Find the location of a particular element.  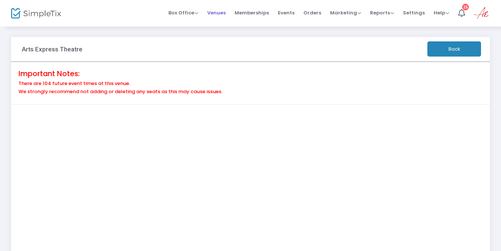

span: Memberships is located at coordinates (252, 13).